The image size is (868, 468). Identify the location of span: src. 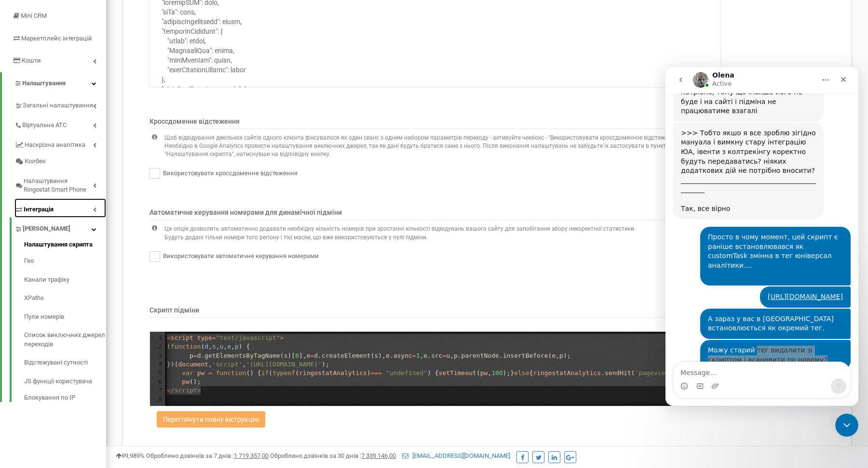
(436, 355).